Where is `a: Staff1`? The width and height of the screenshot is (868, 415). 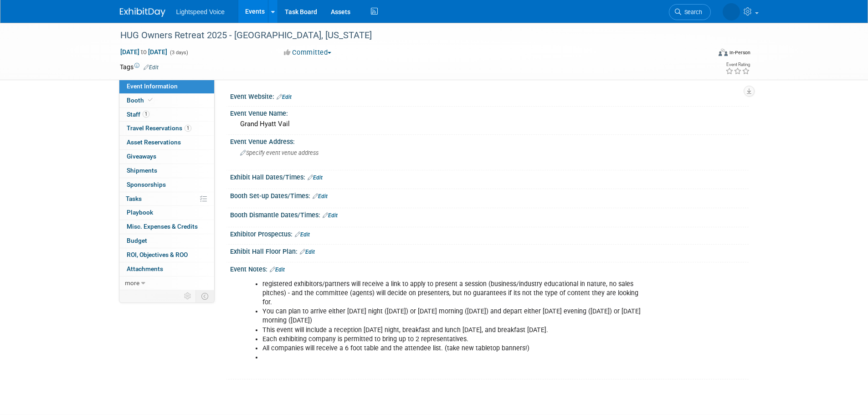
a: Staff1 is located at coordinates (166, 114).